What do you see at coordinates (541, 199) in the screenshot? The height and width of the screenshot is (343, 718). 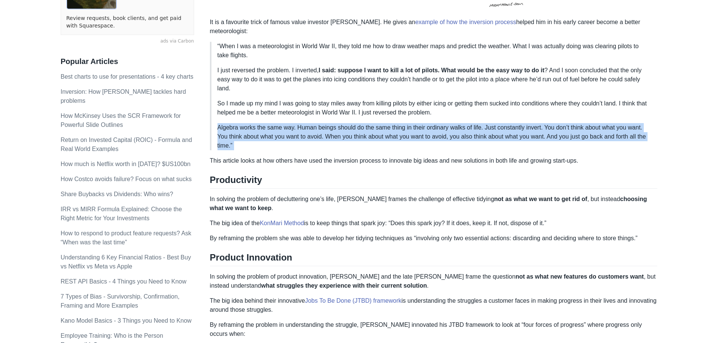 I see `strong: not as what we want to get rid of` at bounding box center [541, 199].